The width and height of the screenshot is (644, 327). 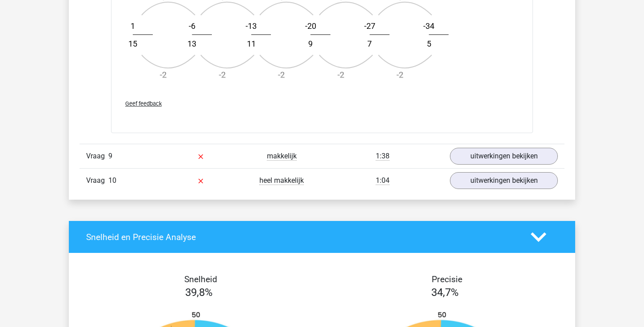 I want to click on text: 15, so click(x=133, y=44).